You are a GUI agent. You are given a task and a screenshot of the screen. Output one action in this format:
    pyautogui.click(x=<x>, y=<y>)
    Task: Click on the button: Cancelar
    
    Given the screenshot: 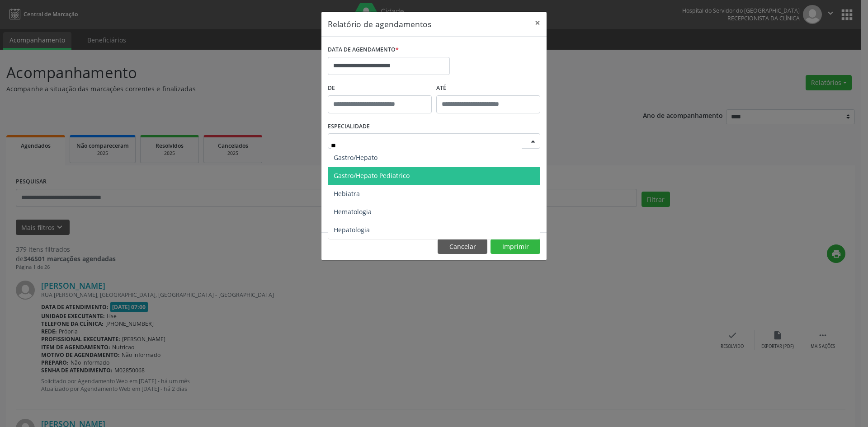 What is the action you would take?
    pyautogui.click(x=463, y=247)
    